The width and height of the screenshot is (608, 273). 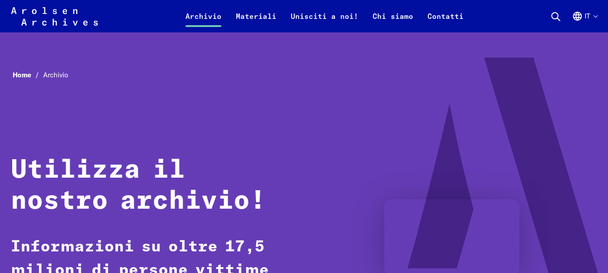 What do you see at coordinates (28, 75) in the screenshot?
I see `a: Home` at bounding box center [28, 75].